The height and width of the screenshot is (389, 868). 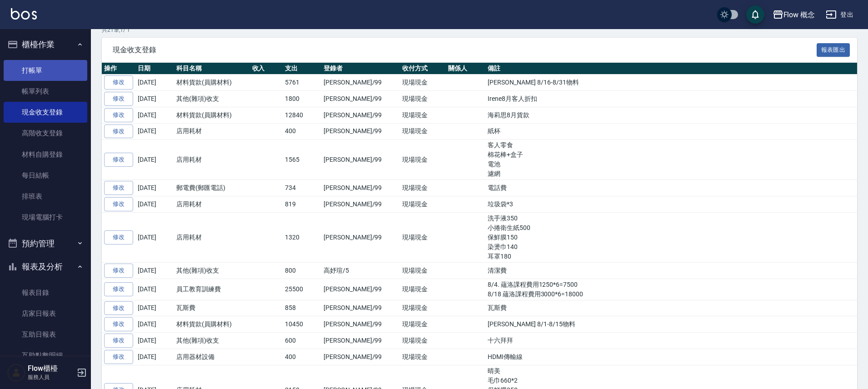 I want to click on td: 紙杯, so click(x=671, y=132).